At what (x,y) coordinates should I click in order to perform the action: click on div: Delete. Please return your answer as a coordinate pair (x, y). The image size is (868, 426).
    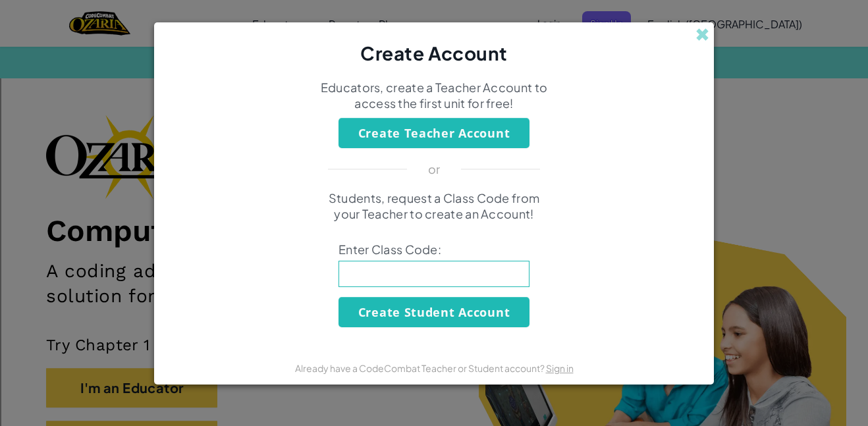
    Looking at the image, I should click on (434, 47).